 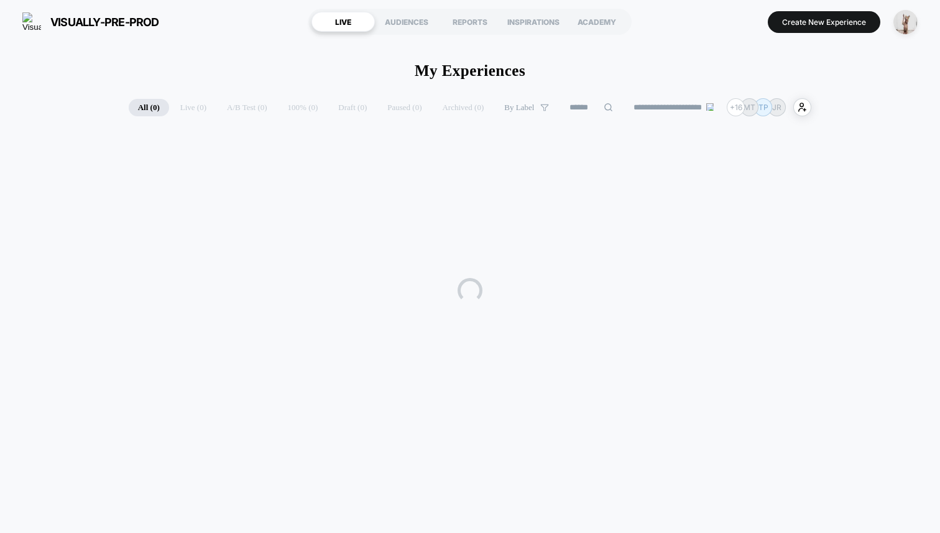 I want to click on p: MT, so click(x=749, y=107).